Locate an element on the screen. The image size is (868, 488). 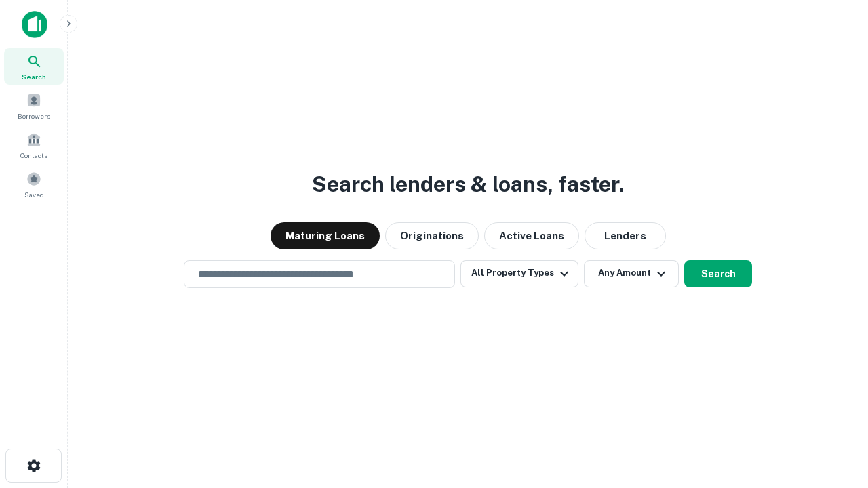
button: Lenders is located at coordinates (625, 236).